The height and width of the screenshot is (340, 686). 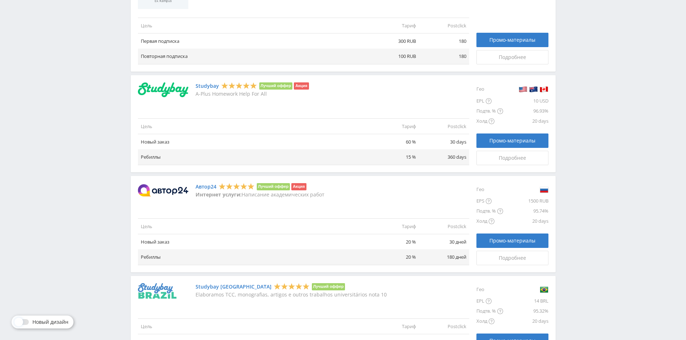 I want to click on img: Автор24, so click(x=163, y=190).